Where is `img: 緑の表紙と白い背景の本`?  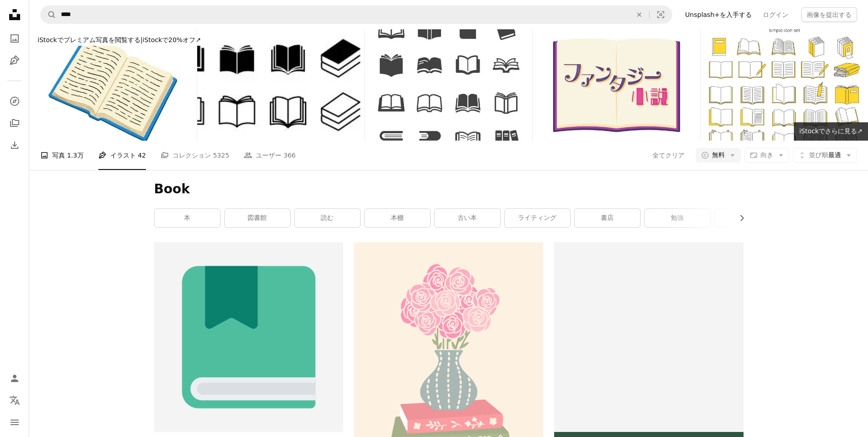 img: 緑の表紙と白い背景の本 is located at coordinates (248, 336).